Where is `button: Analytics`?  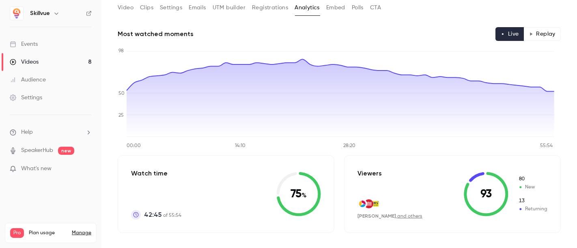
button: Analytics is located at coordinates (307, 8).